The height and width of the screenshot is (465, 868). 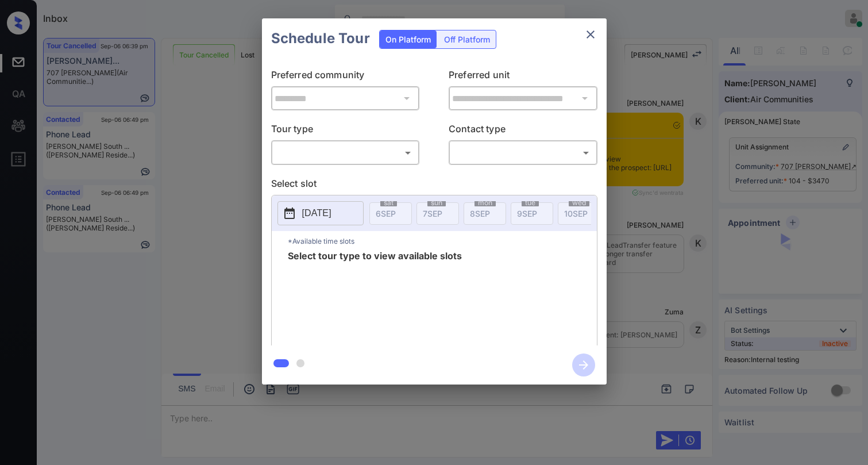 I want to click on p: Preferred community, so click(x=346, y=77).